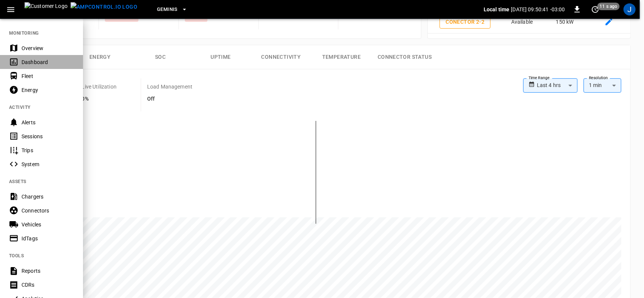  What do you see at coordinates (47, 150) in the screenshot?
I see `div: Trips` at bounding box center [47, 150].